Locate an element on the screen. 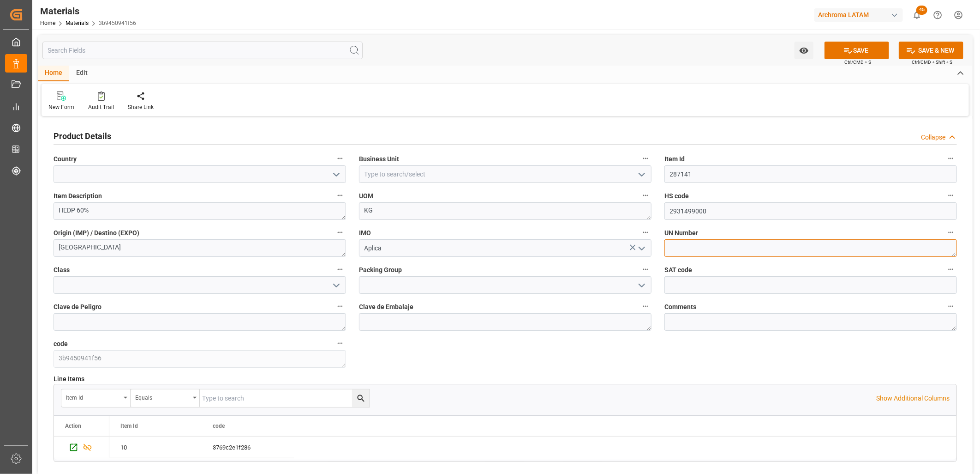 Image resolution: width=980 pixels, height=474 pixels. div: 10 is located at coordinates (155, 447).